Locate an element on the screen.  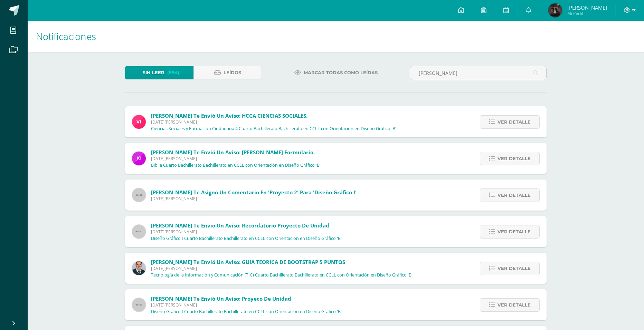
span: Marcar todas como leídas is located at coordinates (340, 73).